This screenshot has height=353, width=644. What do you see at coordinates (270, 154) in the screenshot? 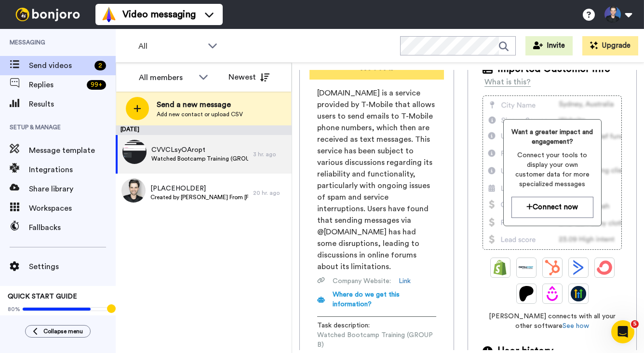
I see `div: 3 hr. ago` at bounding box center [270, 154].